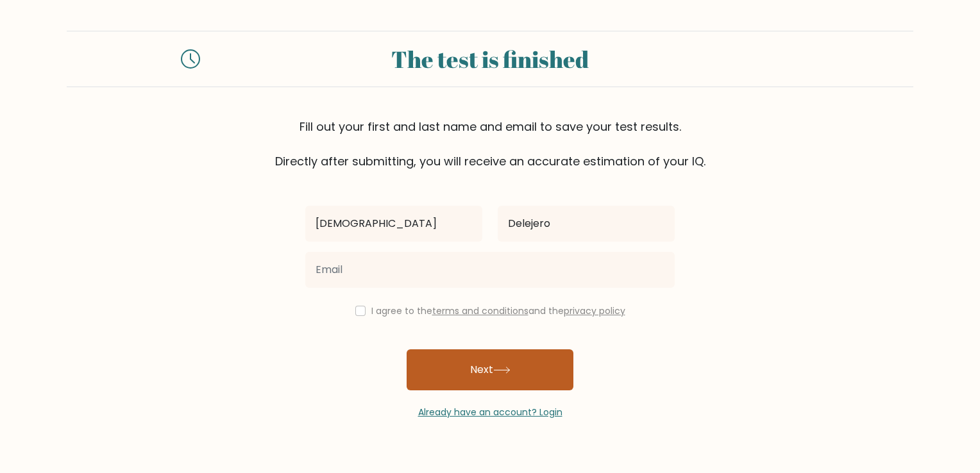 The width and height of the screenshot is (980, 473). Describe the element at coordinates (394, 223) in the screenshot. I see `input: First name` at that location.